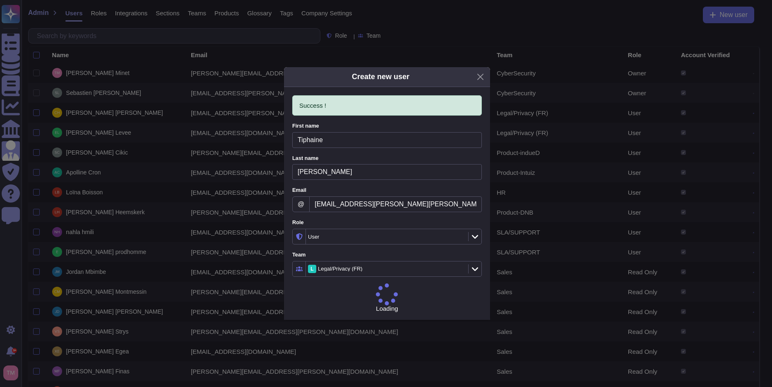 The width and height of the screenshot is (772, 387). I want to click on label: Team, so click(387, 255).